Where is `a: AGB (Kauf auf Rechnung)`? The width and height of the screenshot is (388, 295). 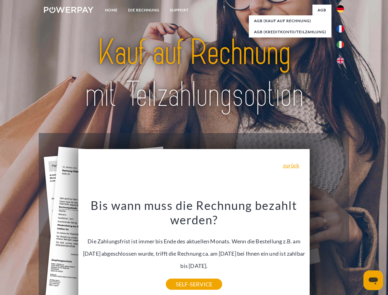
a: AGB (Kauf auf Rechnung) is located at coordinates (290, 21).